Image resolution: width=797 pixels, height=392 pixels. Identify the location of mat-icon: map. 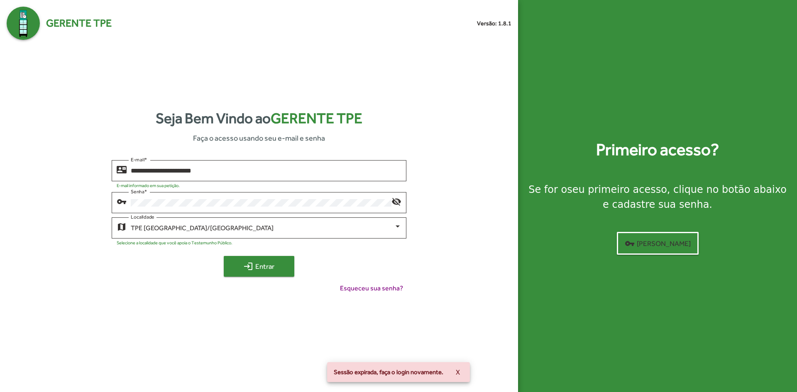
(122, 227).